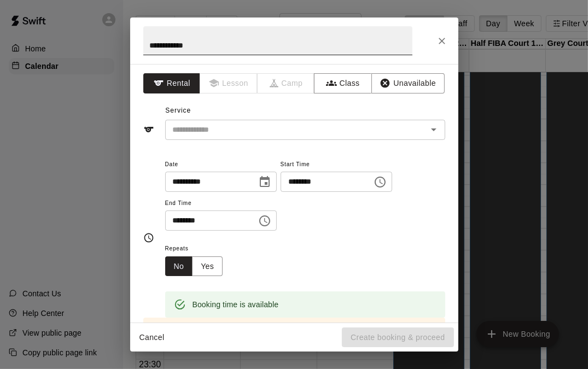  Describe the element at coordinates (221, 203) in the screenshot. I see `span: End Time` at that location.